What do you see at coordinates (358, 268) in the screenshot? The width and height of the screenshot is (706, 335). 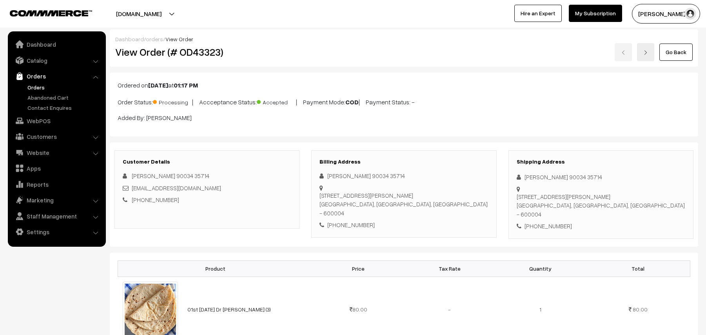 I see `th: Price` at bounding box center [358, 268].